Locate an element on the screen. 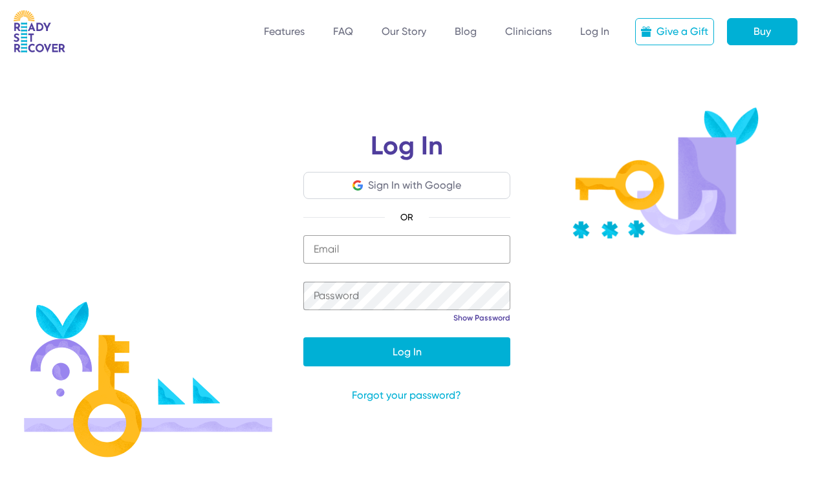  img: Login illustration 1 is located at coordinates (148, 379).